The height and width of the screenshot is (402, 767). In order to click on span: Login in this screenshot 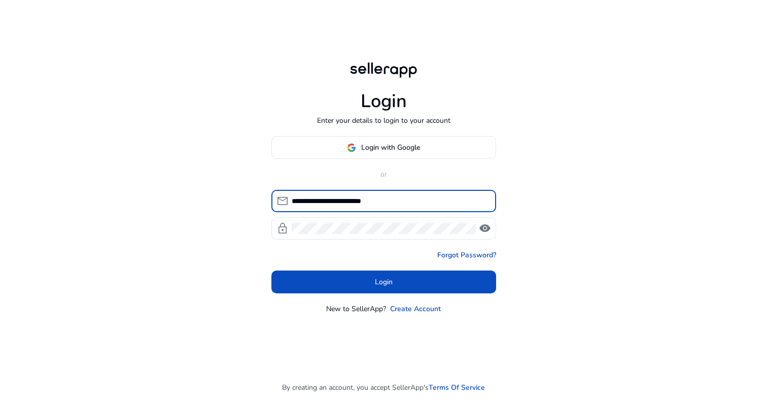, I will do `click(383, 281)`.